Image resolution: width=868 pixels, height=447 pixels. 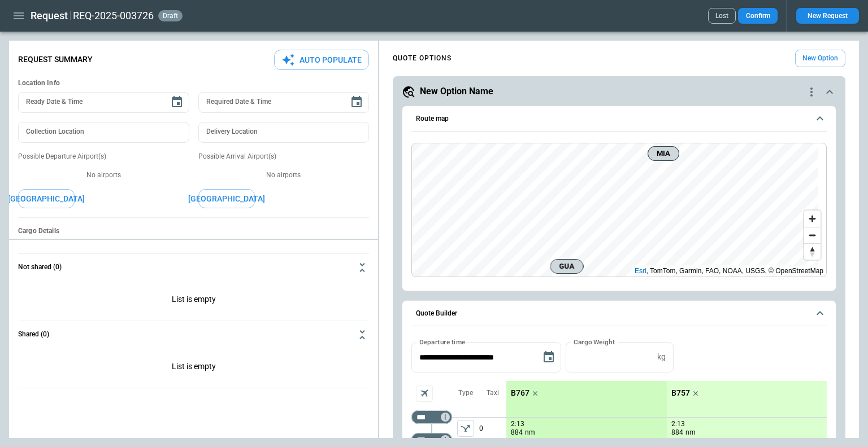 What do you see at coordinates (55, 60) in the screenshot?
I see `p: Request Summary` at bounding box center [55, 60].